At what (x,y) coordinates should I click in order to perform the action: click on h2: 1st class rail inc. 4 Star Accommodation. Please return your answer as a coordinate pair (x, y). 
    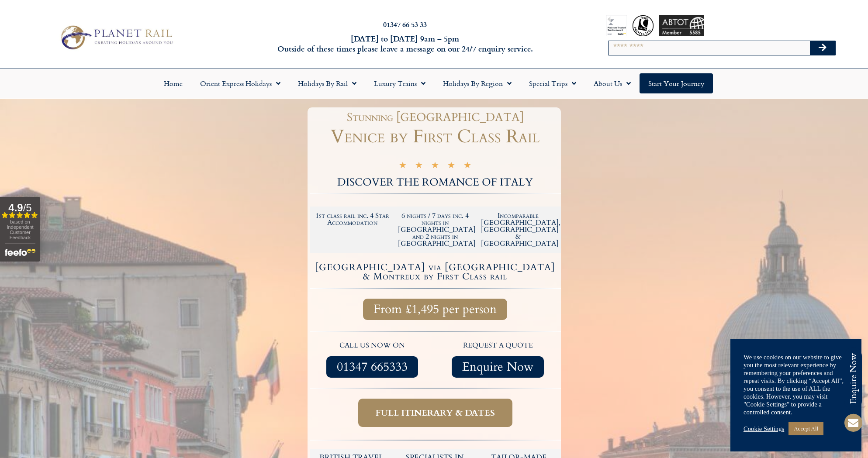
    Looking at the image, I should click on (352, 219).